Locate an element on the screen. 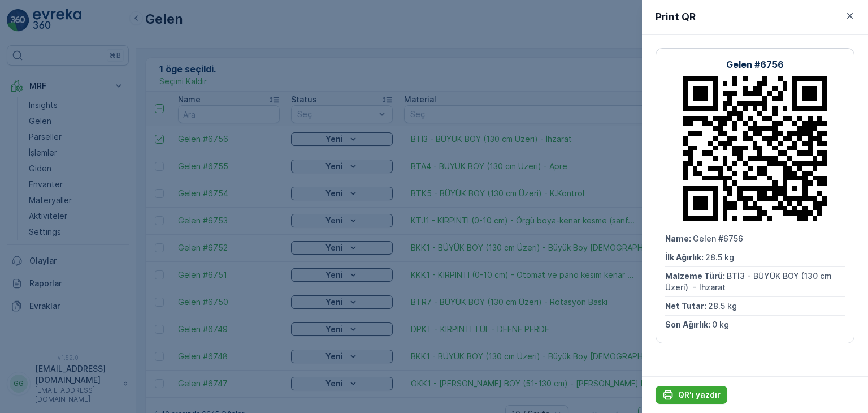  span: Son Ağırlık : is located at coordinates (689, 324).